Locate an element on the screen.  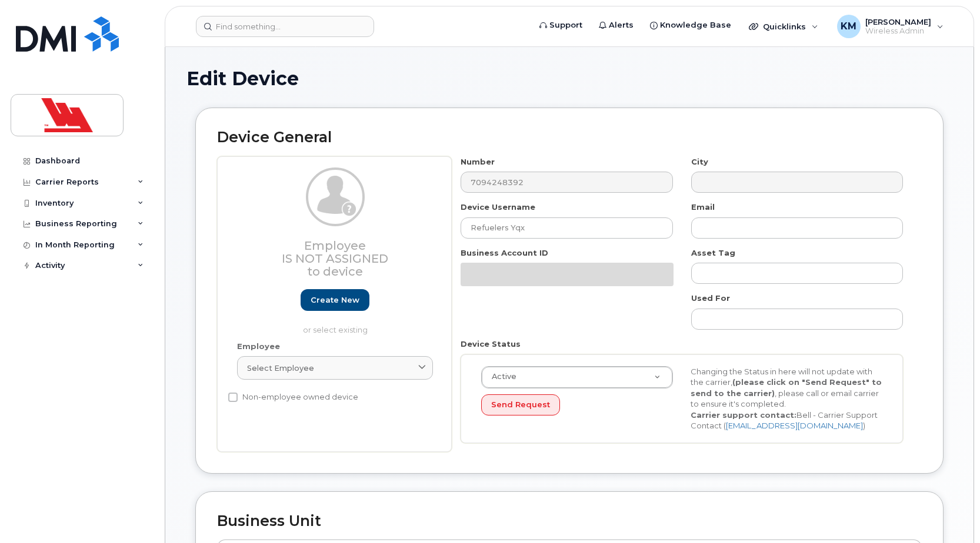
p: or select existing is located at coordinates (335, 330).